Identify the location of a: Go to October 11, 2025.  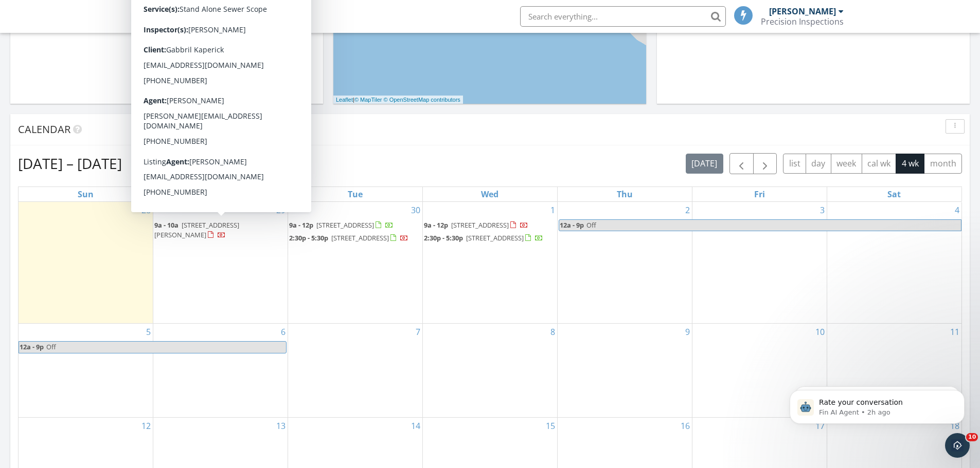
(954, 332).